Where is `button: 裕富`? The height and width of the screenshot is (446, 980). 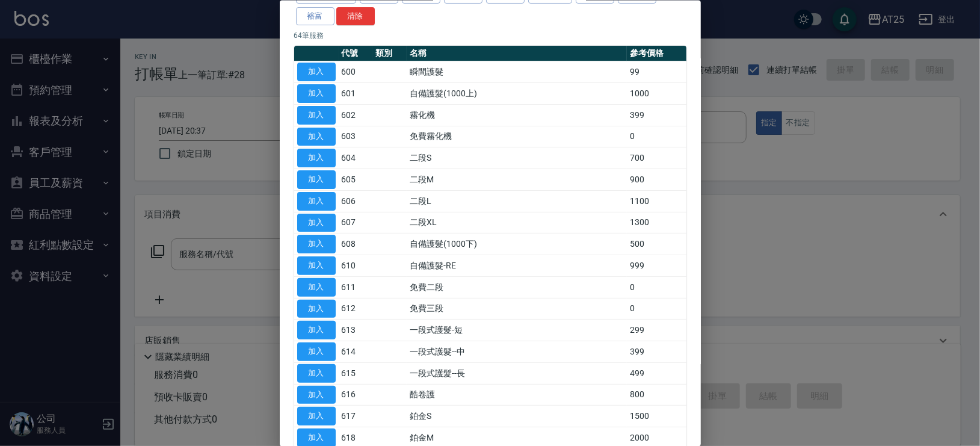
button: 裕富 is located at coordinates (315, 15).